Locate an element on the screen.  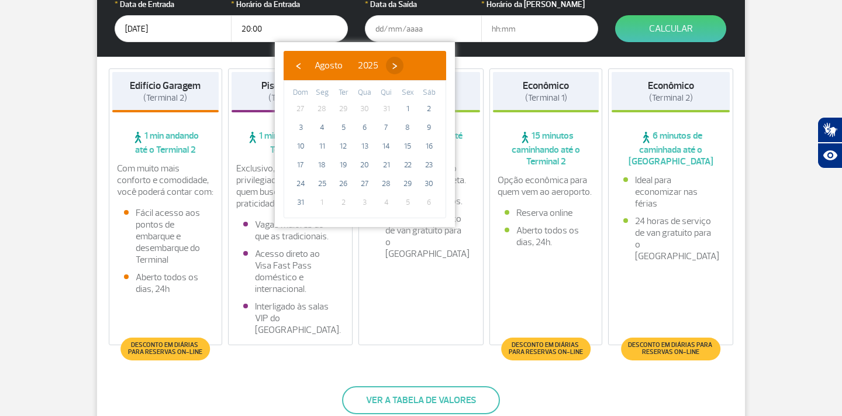
span: 25 is located at coordinates (322, 184).